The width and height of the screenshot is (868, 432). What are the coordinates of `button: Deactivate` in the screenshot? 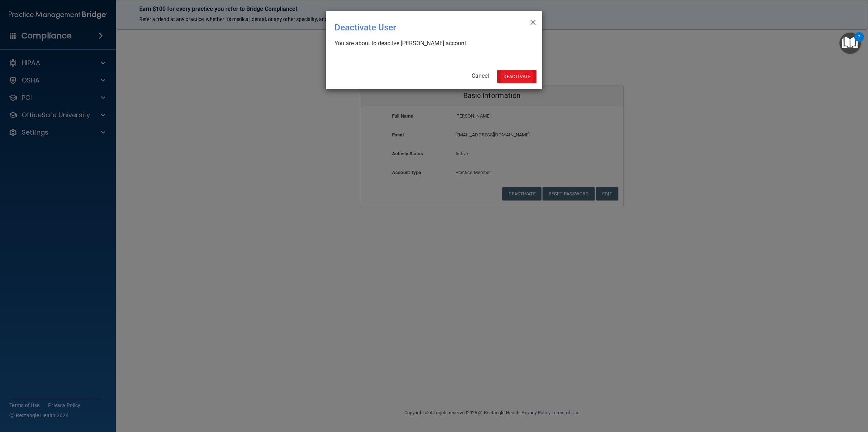 It's located at (517, 77).